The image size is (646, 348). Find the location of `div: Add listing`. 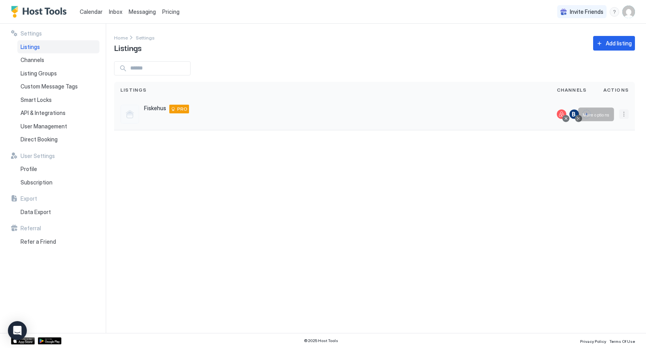

div: Add listing is located at coordinates (619, 43).